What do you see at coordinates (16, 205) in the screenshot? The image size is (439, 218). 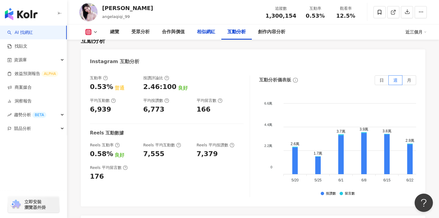 I see `img: chrome extension` at bounding box center [16, 205].